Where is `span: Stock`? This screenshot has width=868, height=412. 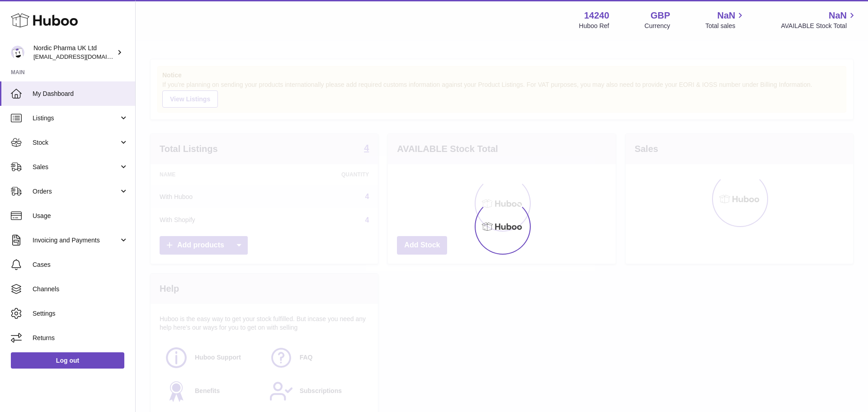 span: Stock is located at coordinates (76, 143).